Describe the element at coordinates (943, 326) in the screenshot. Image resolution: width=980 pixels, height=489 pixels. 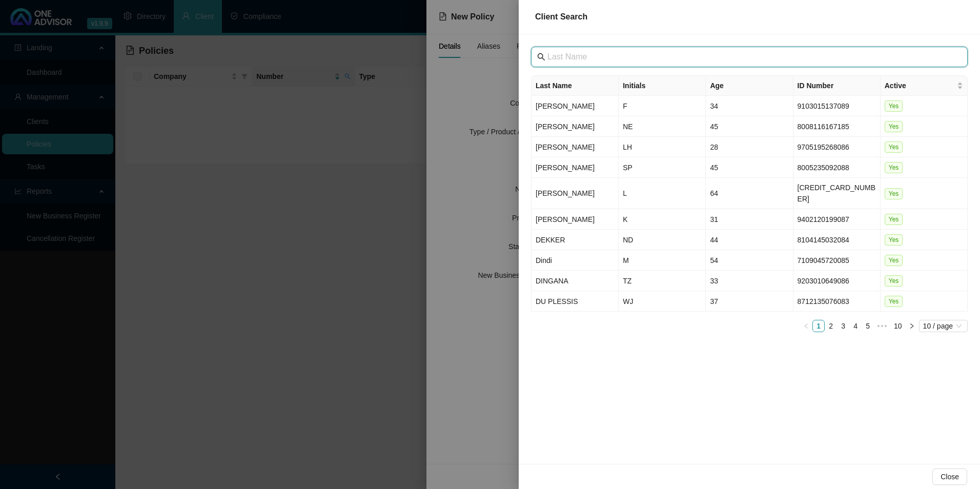
I see `span: 10 / page` at that location.